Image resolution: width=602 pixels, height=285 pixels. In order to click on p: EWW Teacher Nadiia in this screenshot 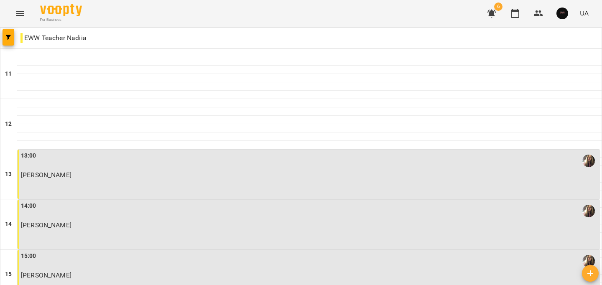, I will do `click(54, 38)`.